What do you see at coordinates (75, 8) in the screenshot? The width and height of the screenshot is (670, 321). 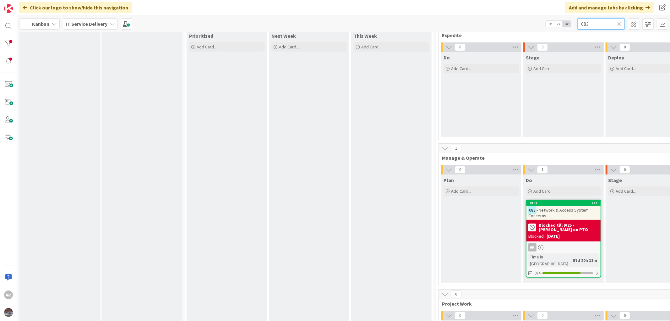 I see `div: Click our logo to show/hide this navigation` at bounding box center [75, 8].